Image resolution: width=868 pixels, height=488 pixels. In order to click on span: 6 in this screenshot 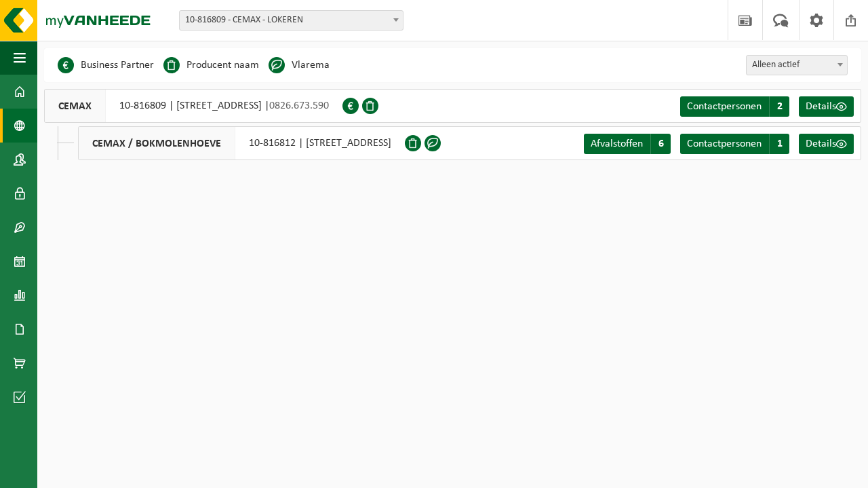, I will do `click(661, 144)`.